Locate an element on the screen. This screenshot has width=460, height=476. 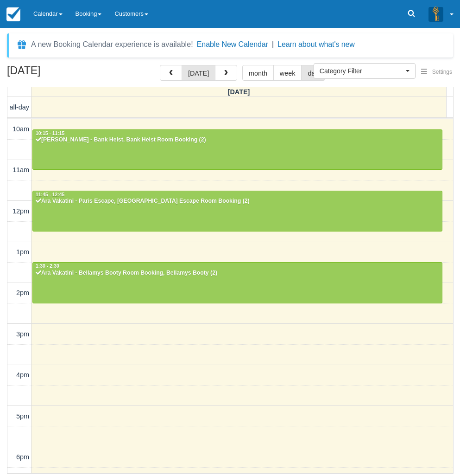
button: month is located at coordinates (258, 72).